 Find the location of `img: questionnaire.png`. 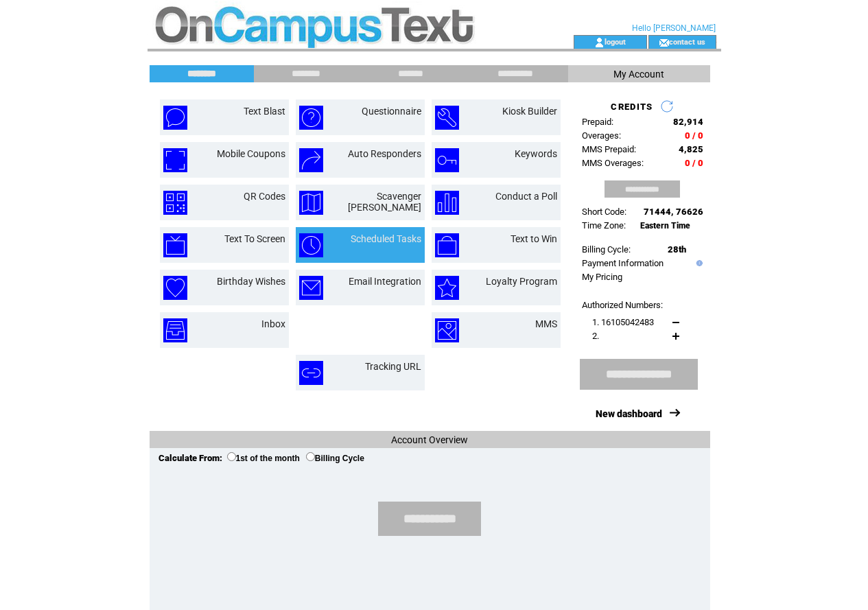

img: questionnaire.png is located at coordinates (311, 118).